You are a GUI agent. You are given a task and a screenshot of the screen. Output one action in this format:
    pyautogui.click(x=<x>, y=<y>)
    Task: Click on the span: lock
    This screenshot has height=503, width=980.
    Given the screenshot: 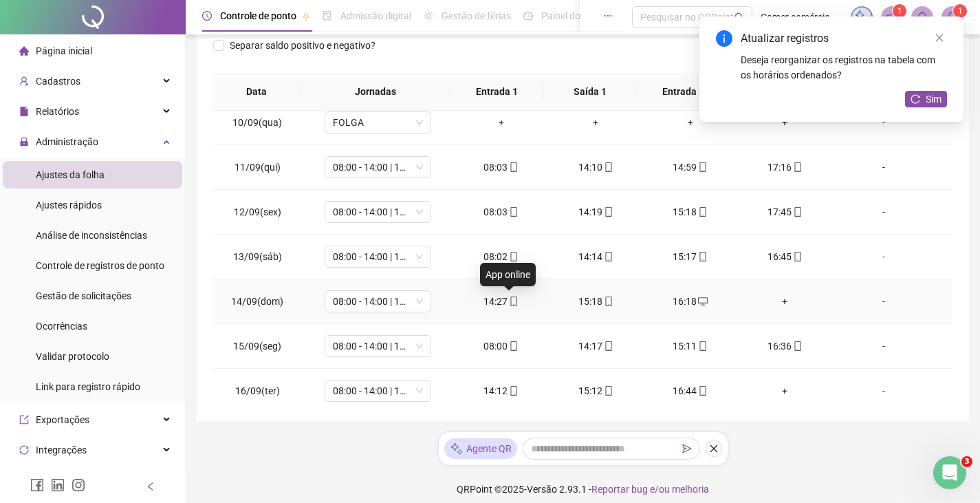 What is the action you would take?
    pyautogui.click(x=24, y=142)
    